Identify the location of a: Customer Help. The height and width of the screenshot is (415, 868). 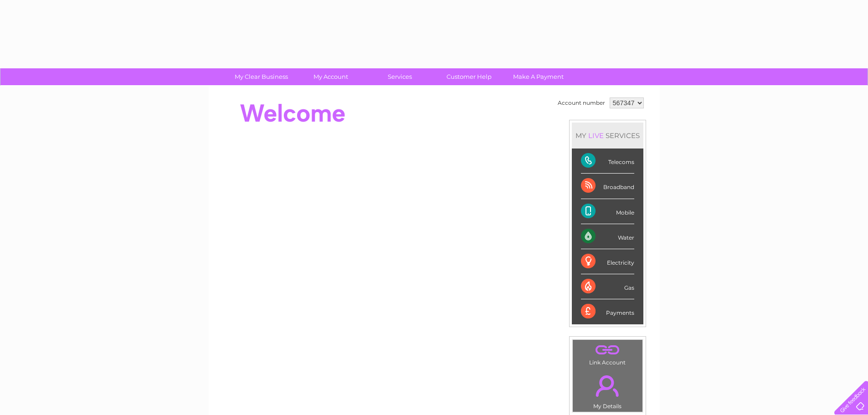
(469, 76).